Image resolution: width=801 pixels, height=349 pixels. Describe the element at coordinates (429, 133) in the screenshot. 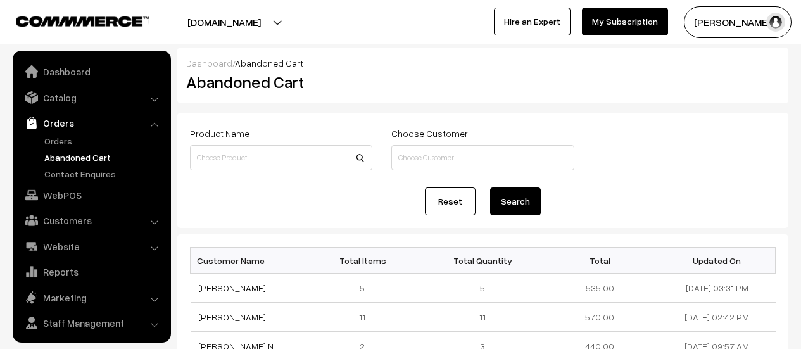

I see `label: Choose Customer` at that location.